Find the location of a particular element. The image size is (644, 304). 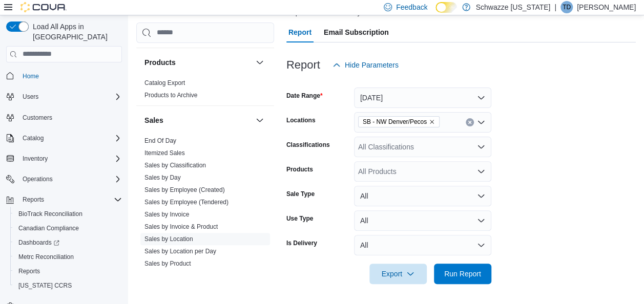

a: Sales by Day is located at coordinates (163, 178).